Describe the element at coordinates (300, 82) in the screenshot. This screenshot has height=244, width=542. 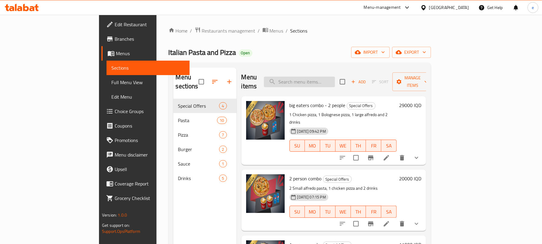
I see `input: search` at that location.